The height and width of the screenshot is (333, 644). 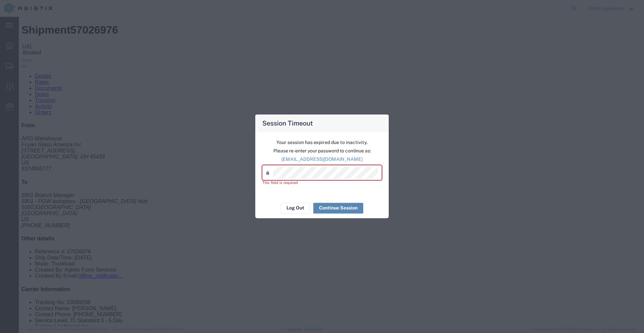 I want to click on p: Your session has expired due to inactivity., so click(x=322, y=142).